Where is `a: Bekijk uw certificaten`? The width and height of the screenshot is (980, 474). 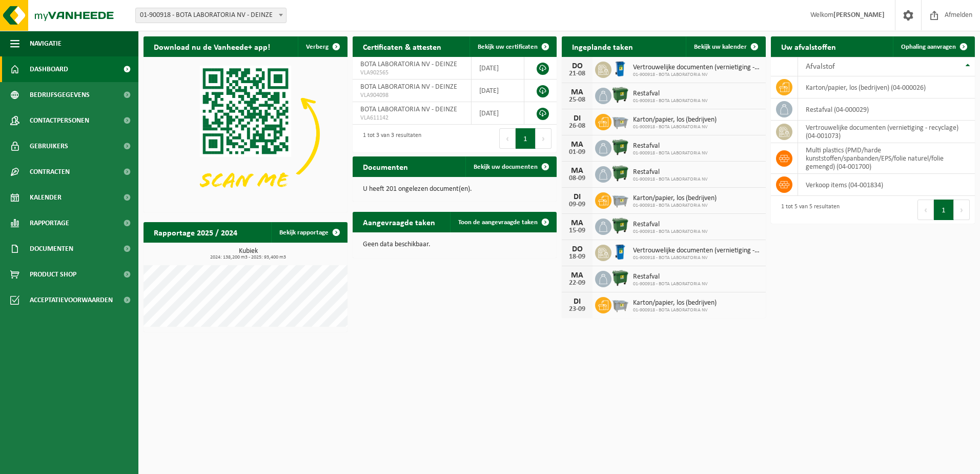 a: Bekijk uw certificaten is located at coordinates (513, 47).